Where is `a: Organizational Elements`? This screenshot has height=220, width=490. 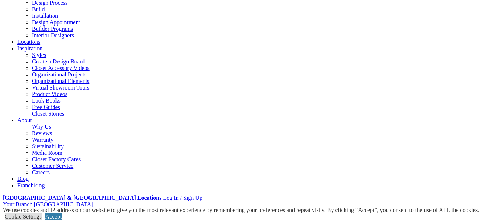
a: Organizational Elements is located at coordinates (61, 81).